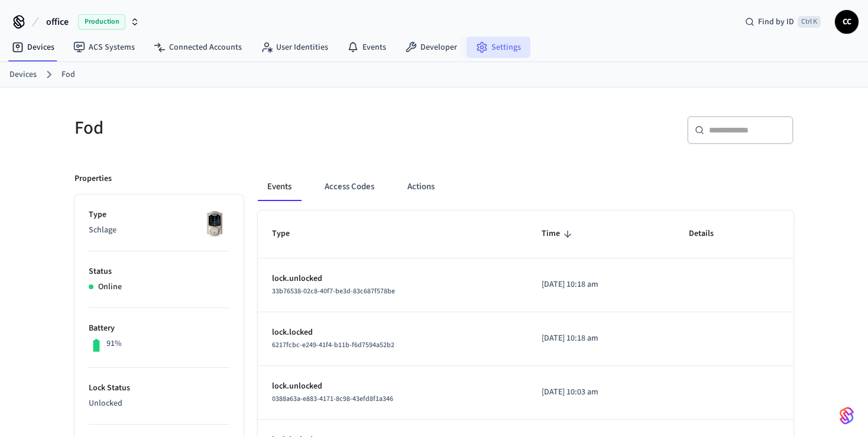  What do you see at coordinates (847, 22) in the screenshot?
I see `button: CC` at bounding box center [847, 22].